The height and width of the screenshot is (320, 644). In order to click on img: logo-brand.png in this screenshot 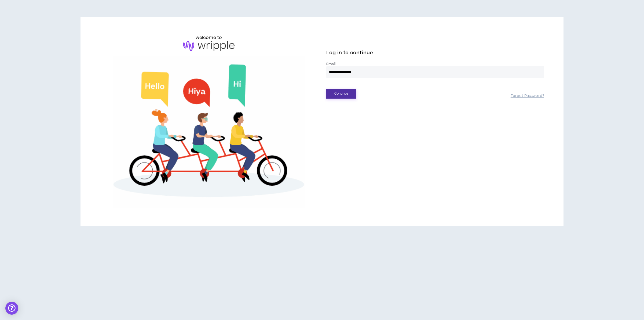, I will do `click(209, 46)`.